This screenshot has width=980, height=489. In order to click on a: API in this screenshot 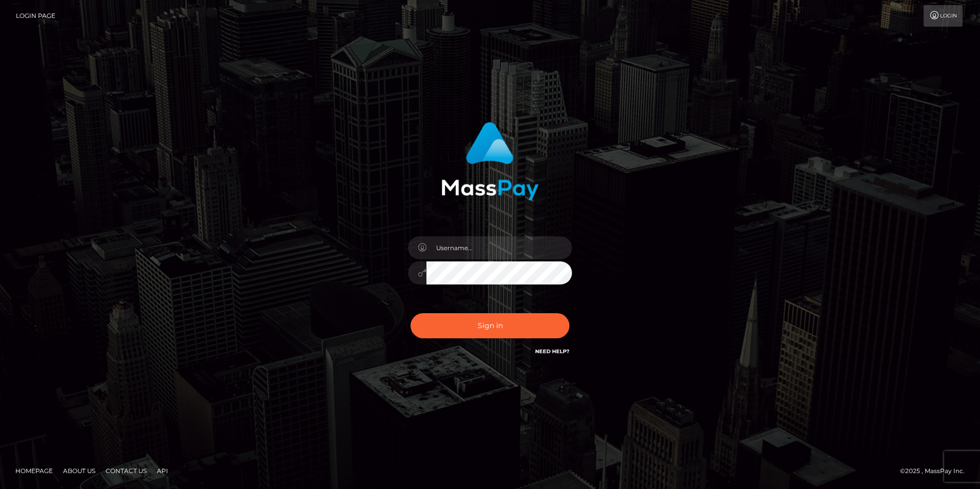, I will do `click(162, 470)`.